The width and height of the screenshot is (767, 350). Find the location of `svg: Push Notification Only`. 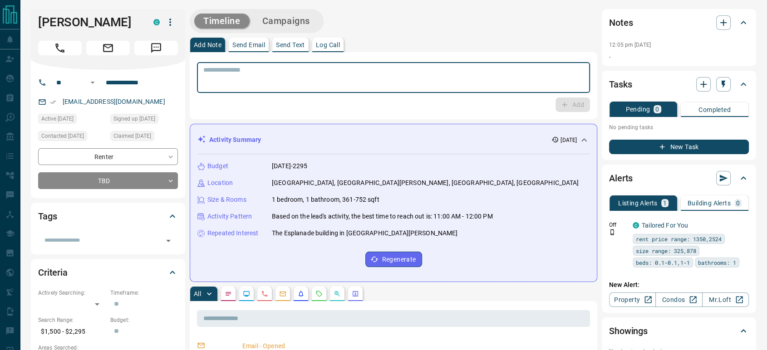

svg: Push Notification Only is located at coordinates (612, 232).